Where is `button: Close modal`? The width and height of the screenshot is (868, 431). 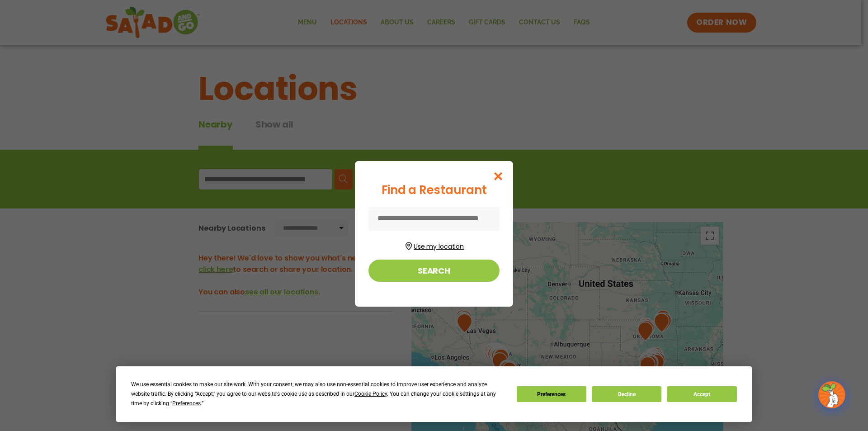 button: Close modal is located at coordinates (498, 176).